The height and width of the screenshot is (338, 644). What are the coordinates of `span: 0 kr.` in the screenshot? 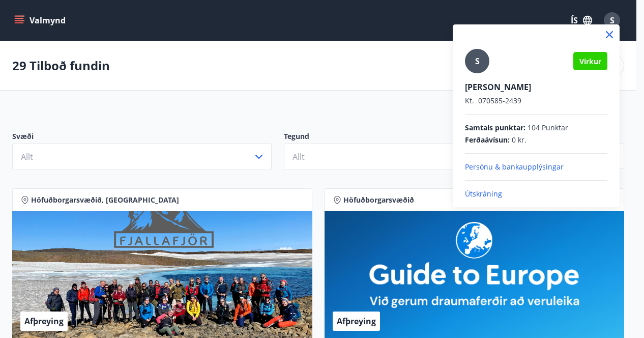 It's located at (518, 140).